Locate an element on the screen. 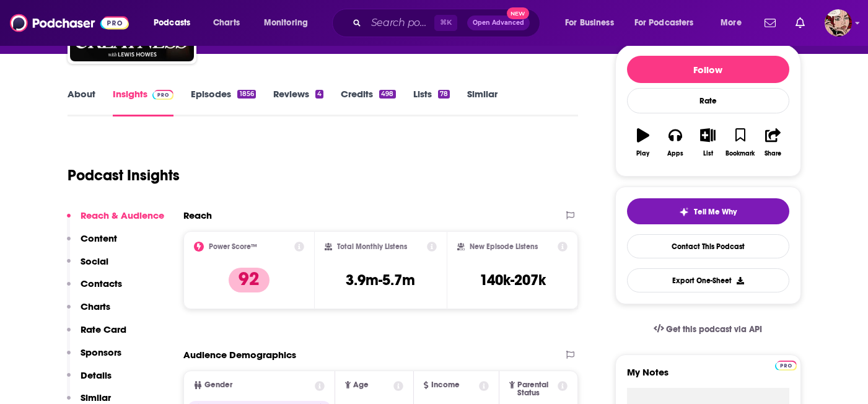 The height and width of the screenshot is (404, 868). a: About is located at coordinates (81, 102).